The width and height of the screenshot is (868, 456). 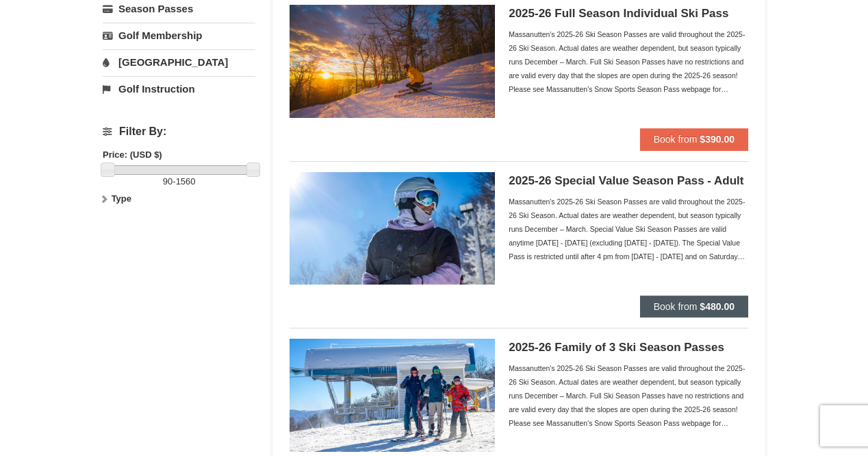 What do you see at coordinates (392, 228) in the screenshot?
I see `img: 6619937-198-dda1df27.jpg` at bounding box center [392, 228].